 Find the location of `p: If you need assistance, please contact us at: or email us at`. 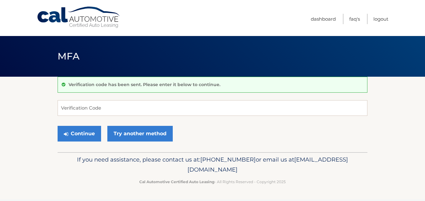

p: If you need assistance, please contact us at: or email us at is located at coordinates (212, 165).